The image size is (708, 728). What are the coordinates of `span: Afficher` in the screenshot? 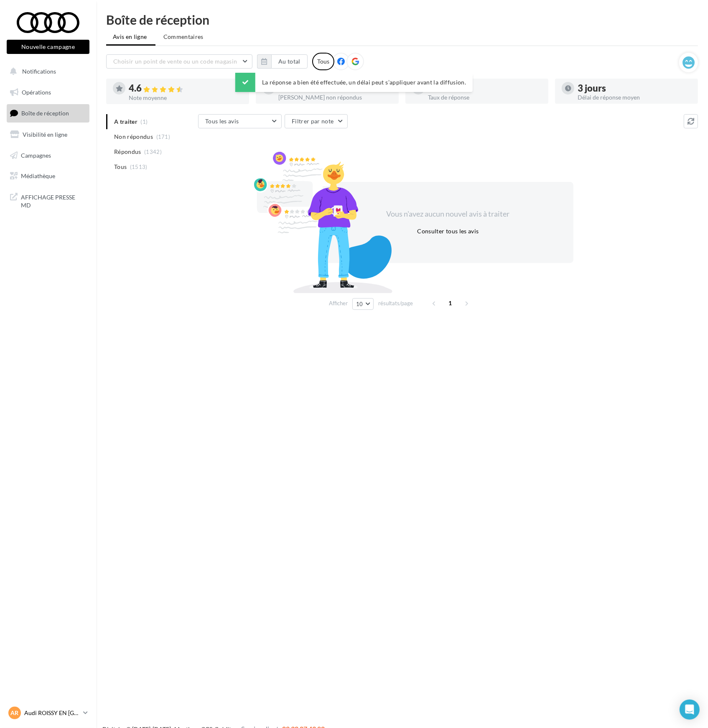 It's located at (338, 303).